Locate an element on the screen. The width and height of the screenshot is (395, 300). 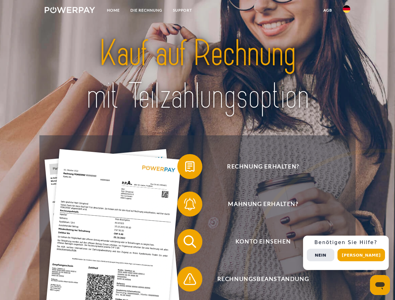
a: agb is located at coordinates (327, 10).